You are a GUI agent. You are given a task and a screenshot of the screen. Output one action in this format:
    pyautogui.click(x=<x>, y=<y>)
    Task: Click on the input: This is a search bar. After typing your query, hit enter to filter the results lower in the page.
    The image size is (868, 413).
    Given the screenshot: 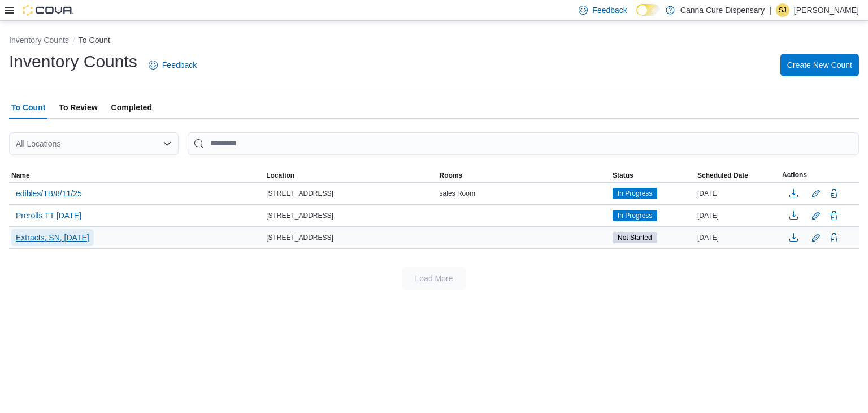 What is the action you would take?
    pyautogui.click(x=523, y=144)
    